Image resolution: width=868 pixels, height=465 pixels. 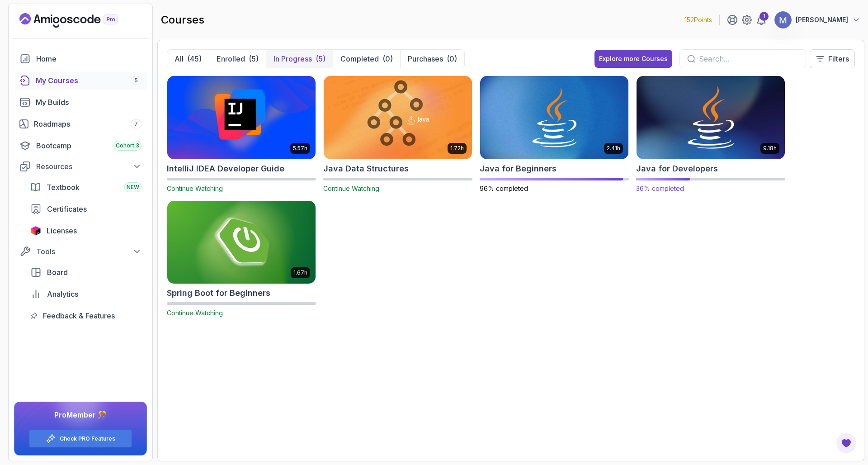 I want to click on a: Spring Boot for Beginners card1.67hSpring Boot for BeginnersContinue Watching, so click(x=241, y=259).